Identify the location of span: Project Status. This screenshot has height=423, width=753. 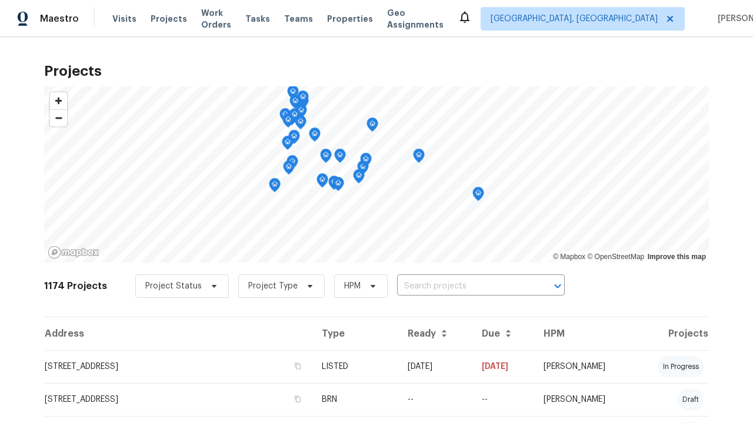
(173, 286).